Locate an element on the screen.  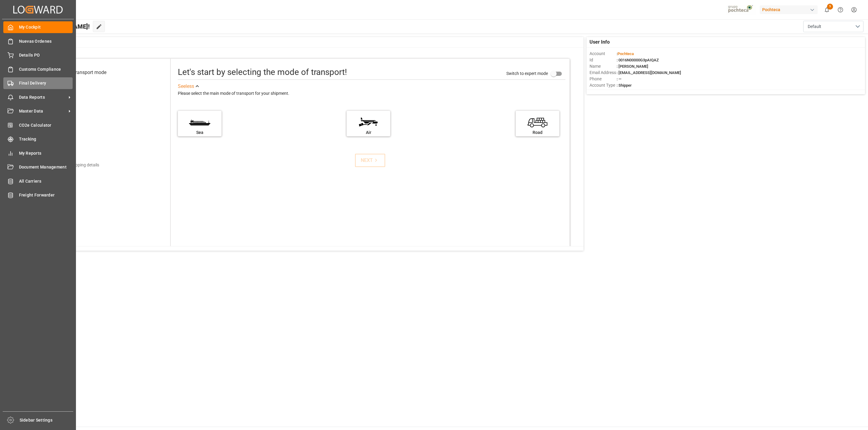
span: : 0016N00000G3pAIQAZ is located at coordinates (638, 60).